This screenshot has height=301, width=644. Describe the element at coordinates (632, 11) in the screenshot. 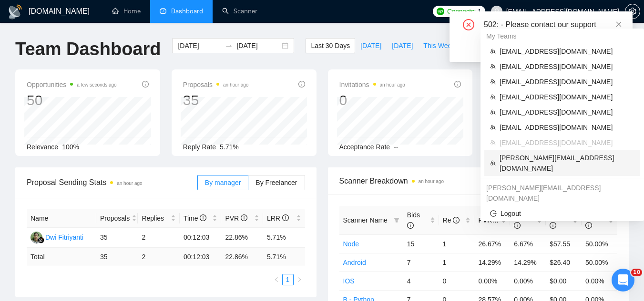

I see `a: setting` at that location.